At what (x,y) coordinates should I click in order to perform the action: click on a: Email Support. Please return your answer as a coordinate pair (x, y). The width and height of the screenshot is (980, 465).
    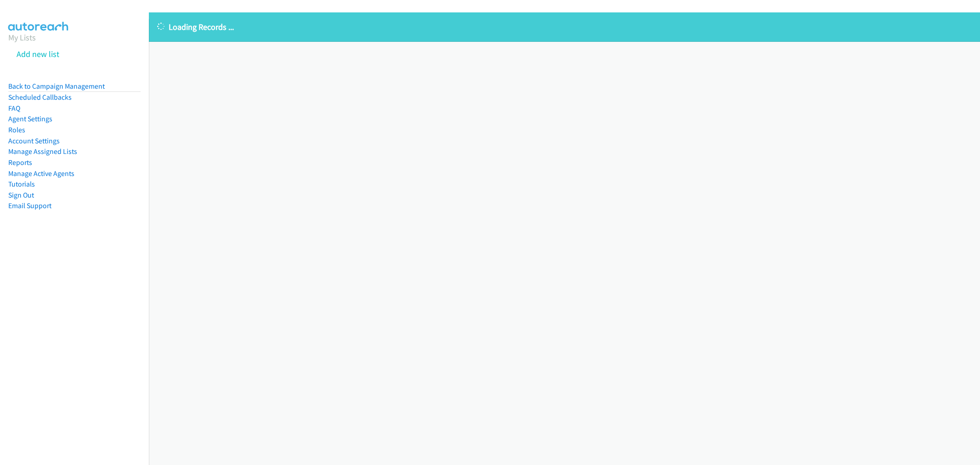
    Looking at the image, I should click on (30, 205).